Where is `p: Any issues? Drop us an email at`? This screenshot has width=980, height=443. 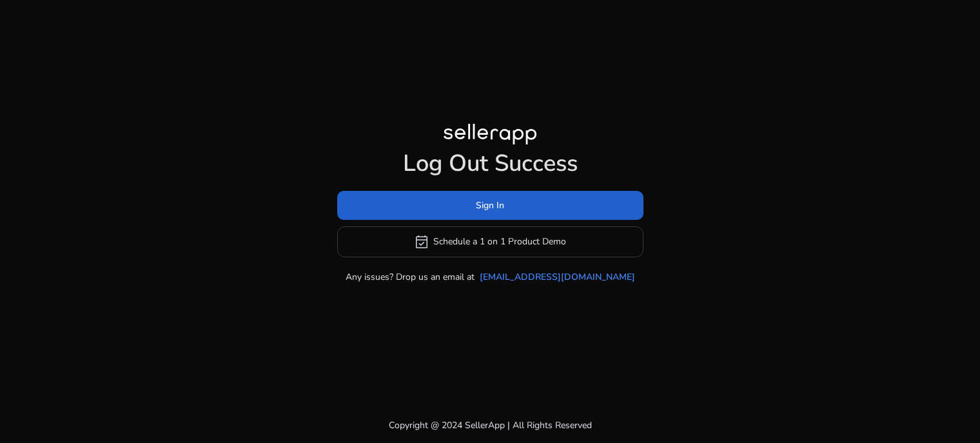
p: Any issues? Drop us an email at is located at coordinates (410, 277).